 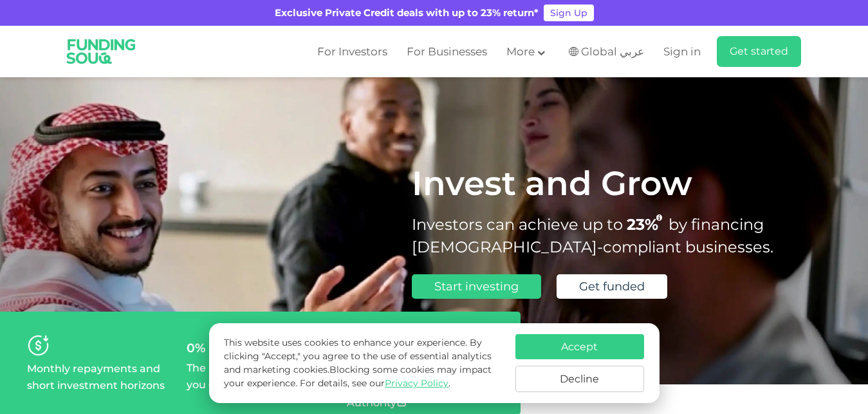 I want to click on span: Invest and Grow, so click(x=552, y=183).